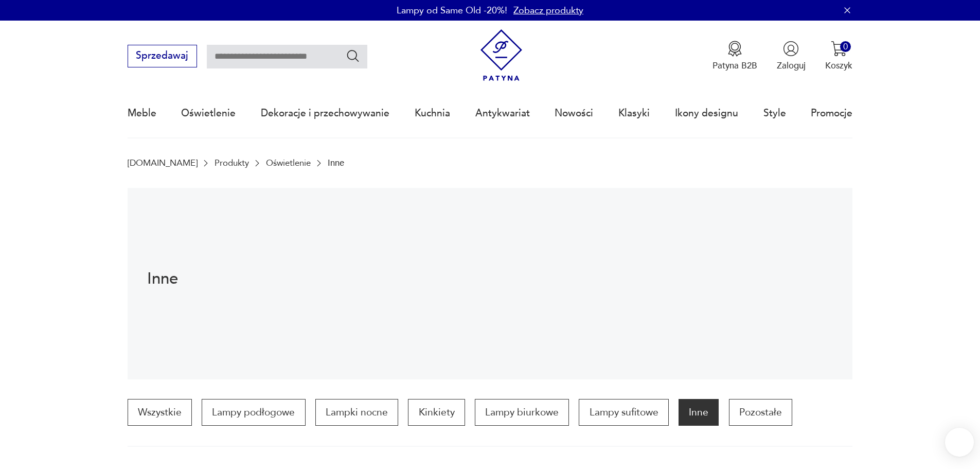 The height and width of the screenshot is (469, 980). What do you see at coordinates (735, 56) in the screenshot?
I see `a: Ikona medaluPatyna B2B` at bounding box center [735, 56].